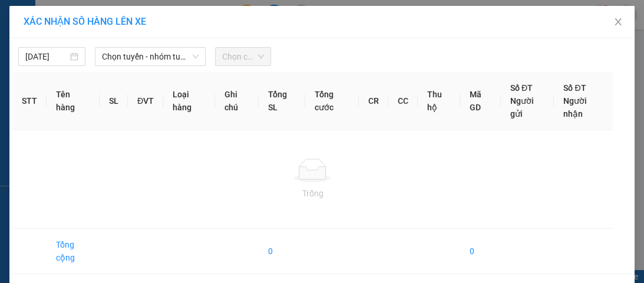 The width and height of the screenshot is (644, 283). I want to click on th: Mã GD, so click(480, 101).